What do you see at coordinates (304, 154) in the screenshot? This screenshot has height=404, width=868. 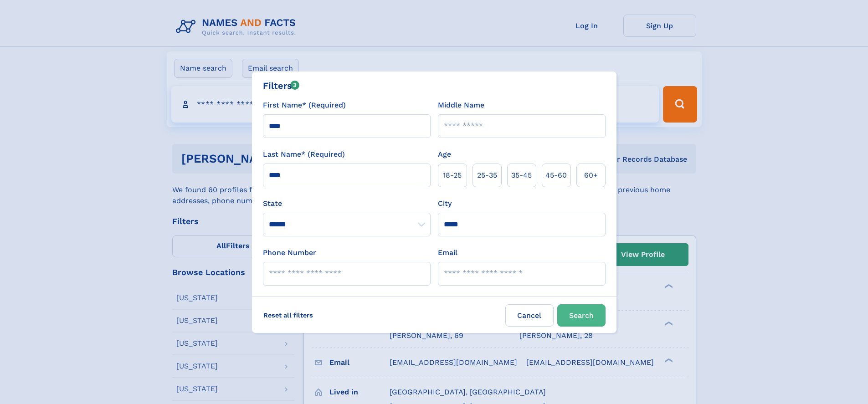 I see `label: Last Name* (Required)` at bounding box center [304, 154].